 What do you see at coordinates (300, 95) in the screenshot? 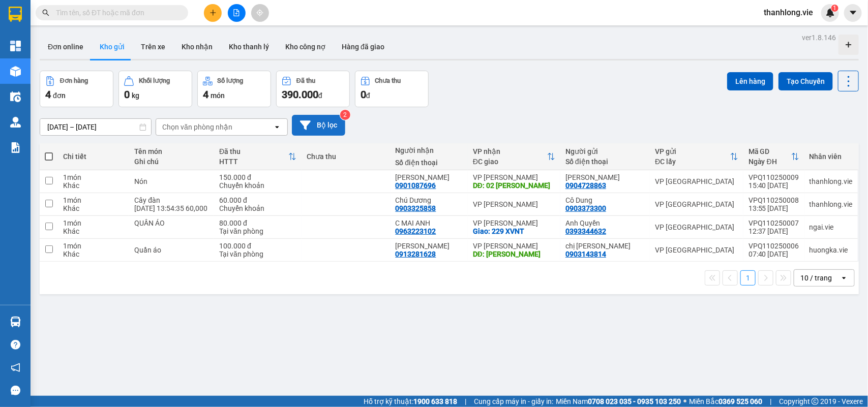
I see `span: 390.000` at bounding box center [300, 95].